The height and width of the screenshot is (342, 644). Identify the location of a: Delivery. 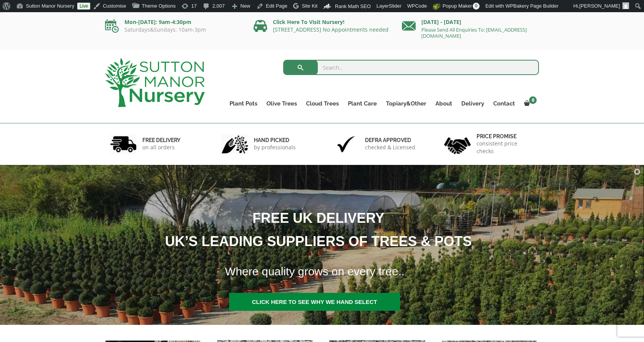
(473, 104).